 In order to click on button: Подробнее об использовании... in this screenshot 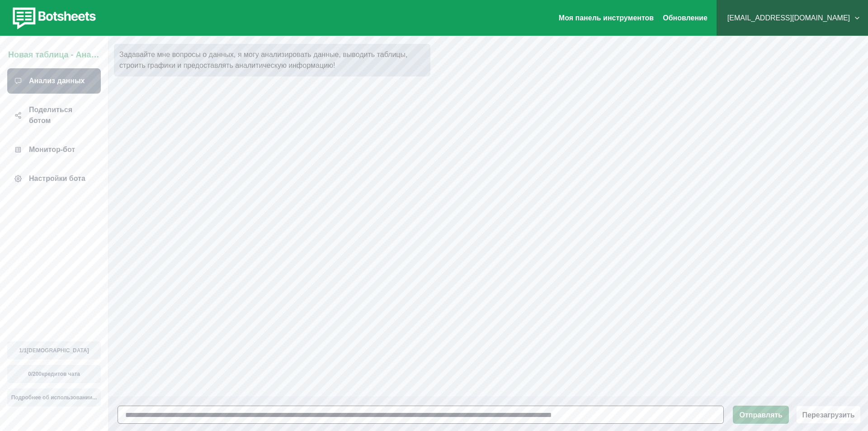, I will do `click(54, 398)`.